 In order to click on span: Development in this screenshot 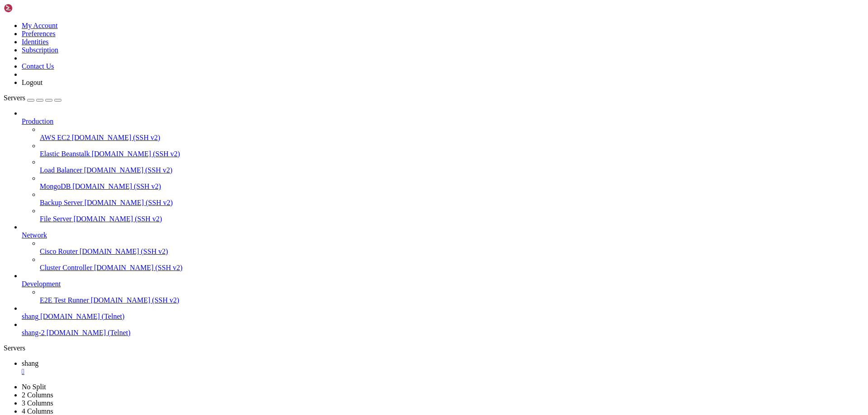, I will do `click(41, 283)`.